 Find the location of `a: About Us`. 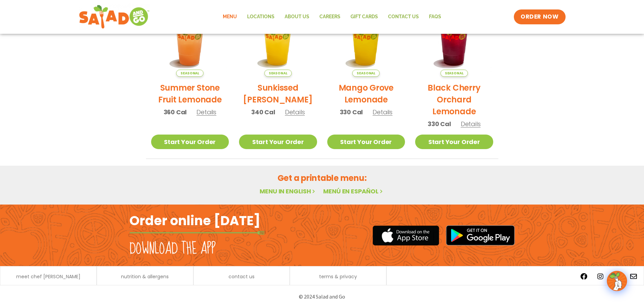

a: About Us is located at coordinates (297, 17).